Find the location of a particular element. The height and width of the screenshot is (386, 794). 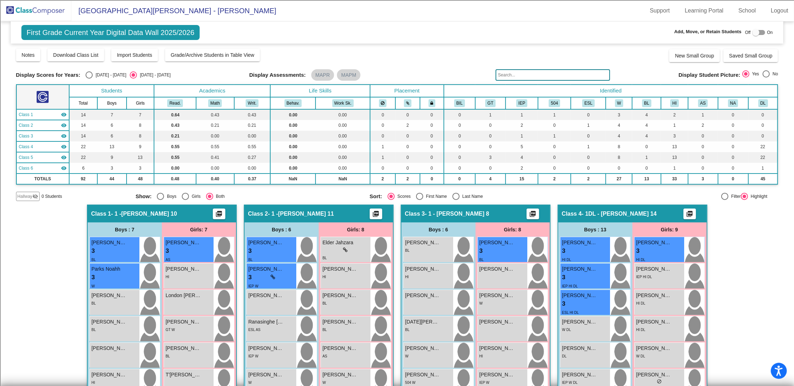

button: NA is located at coordinates (733, 103).